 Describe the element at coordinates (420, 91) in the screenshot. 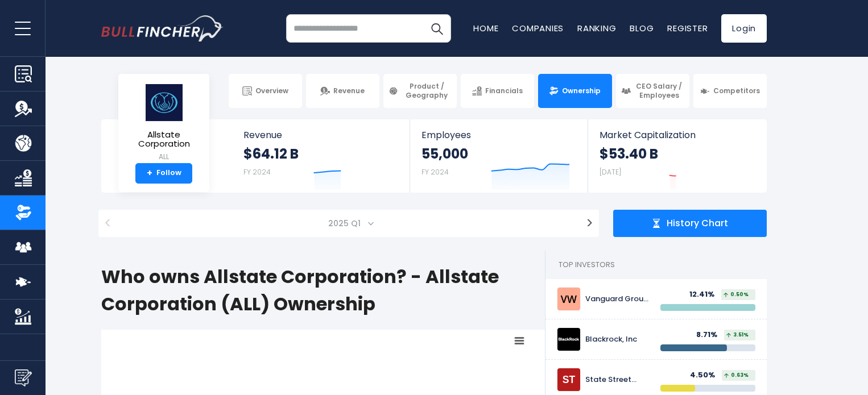

I see `a: Product / Geography` at that location.